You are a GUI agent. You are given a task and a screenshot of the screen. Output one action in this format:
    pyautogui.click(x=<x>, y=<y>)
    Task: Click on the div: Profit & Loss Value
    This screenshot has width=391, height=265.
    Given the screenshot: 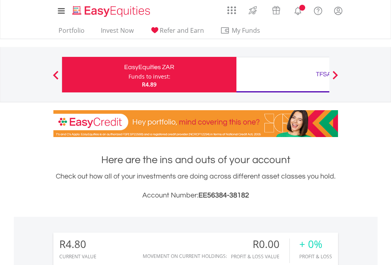 What is the action you would take?
    pyautogui.click(x=260, y=256)
    